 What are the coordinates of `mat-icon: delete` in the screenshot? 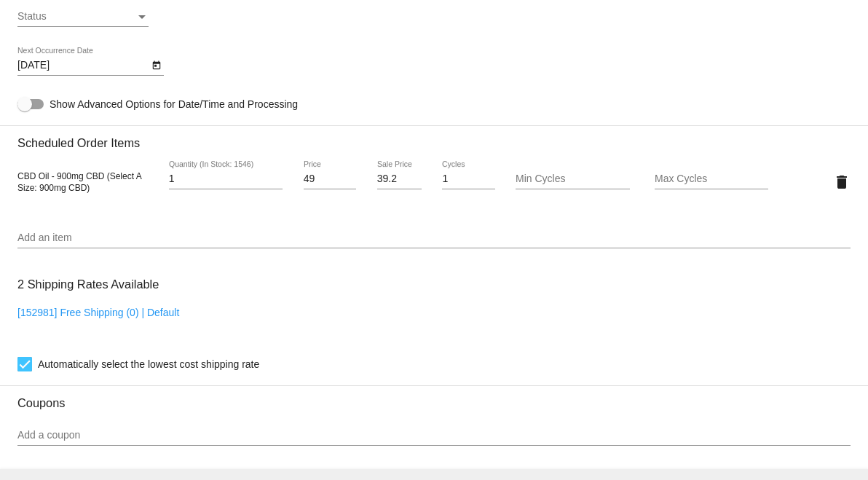 It's located at (842, 182).